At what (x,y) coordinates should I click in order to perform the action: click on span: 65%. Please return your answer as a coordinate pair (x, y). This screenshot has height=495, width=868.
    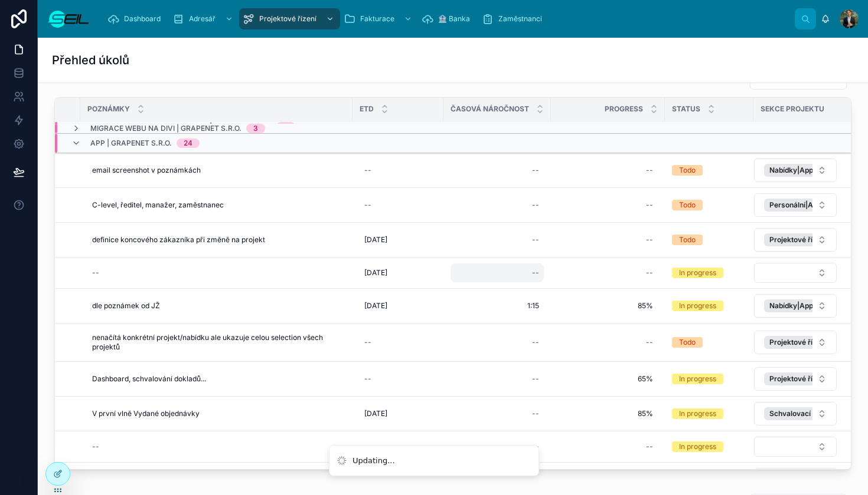
    Looking at the image, I should click on (608, 379).